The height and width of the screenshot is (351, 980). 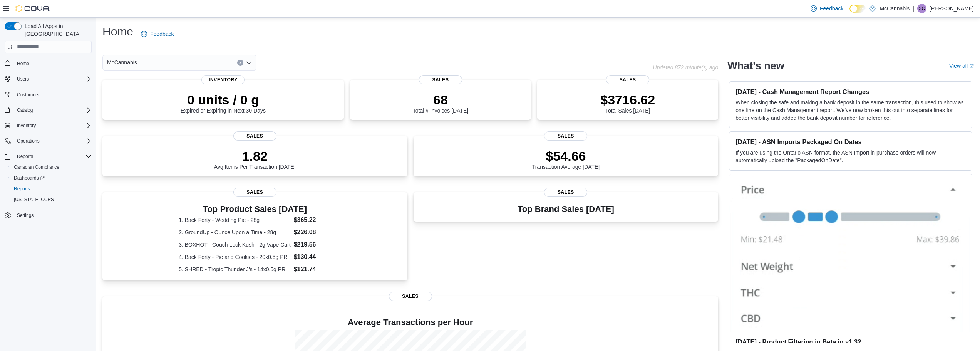 I want to click on a: Reports, so click(x=22, y=189).